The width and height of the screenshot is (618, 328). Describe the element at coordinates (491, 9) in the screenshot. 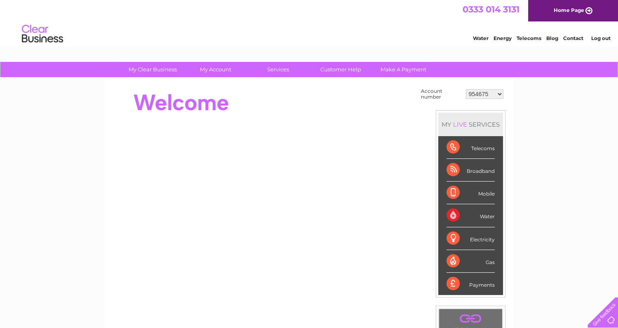

I see `a: 0333 014 3131` at that location.